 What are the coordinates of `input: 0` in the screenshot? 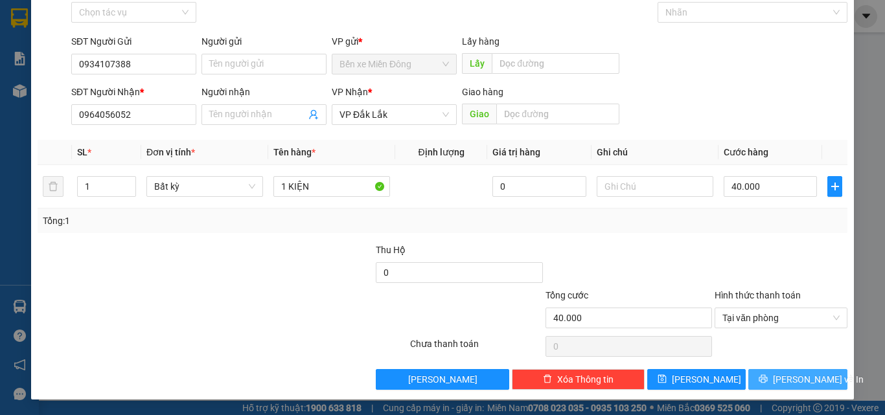 It's located at (539, 187).